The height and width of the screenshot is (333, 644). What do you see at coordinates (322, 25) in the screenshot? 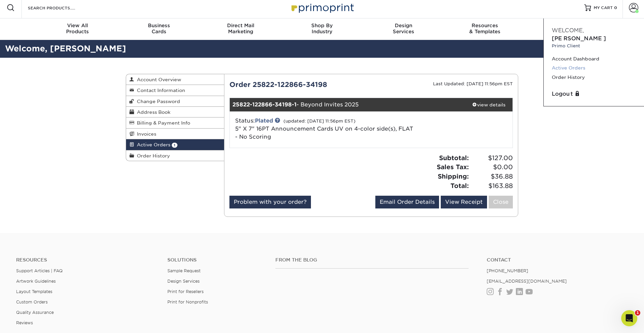
I see `span: Shop By` at bounding box center [322, 25].